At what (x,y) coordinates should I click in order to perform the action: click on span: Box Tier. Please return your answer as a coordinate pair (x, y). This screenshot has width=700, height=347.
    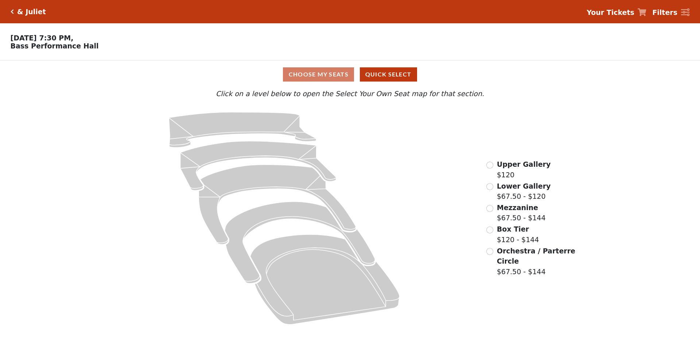
    Looking at the image, I should click on (513, 229).